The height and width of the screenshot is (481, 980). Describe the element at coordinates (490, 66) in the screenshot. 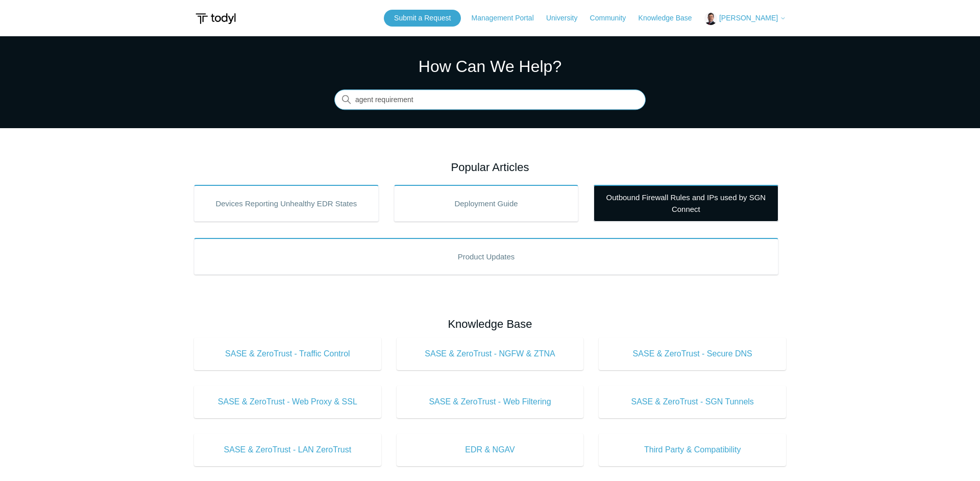

I see `h1: How Can We Help?` at that location.